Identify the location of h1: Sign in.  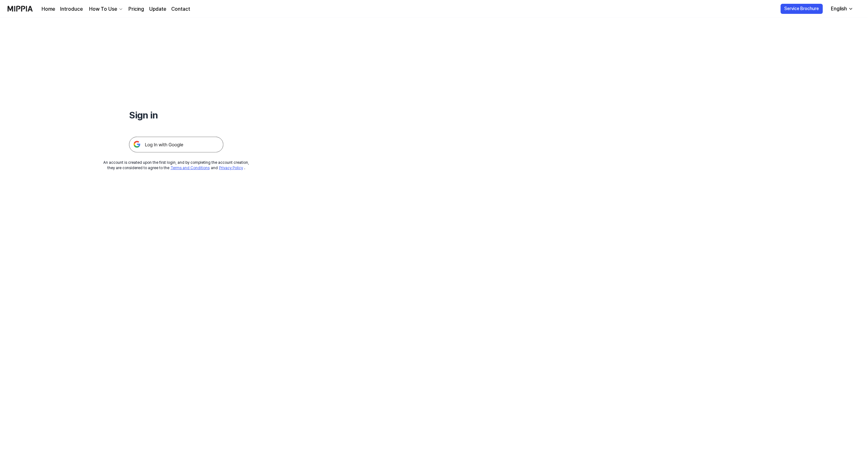
(177, 115).